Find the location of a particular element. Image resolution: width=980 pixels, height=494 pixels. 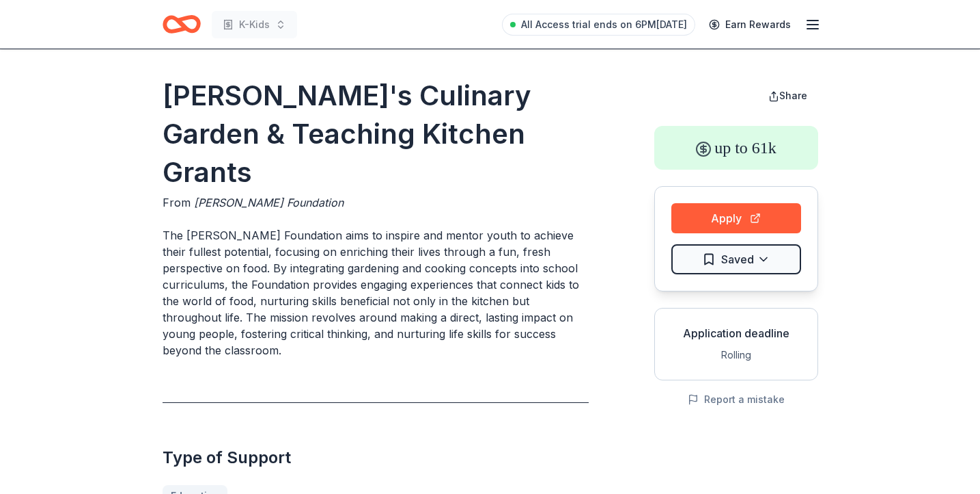

button: Apply is located at coordinates (736, 219).